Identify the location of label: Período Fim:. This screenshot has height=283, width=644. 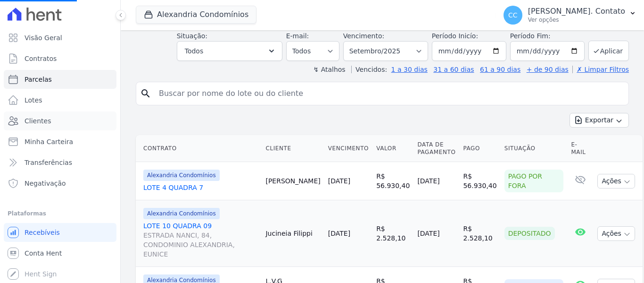
(548, 36).